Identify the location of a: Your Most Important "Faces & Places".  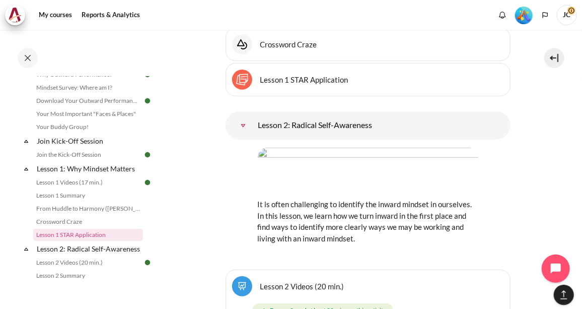
(88, 114).